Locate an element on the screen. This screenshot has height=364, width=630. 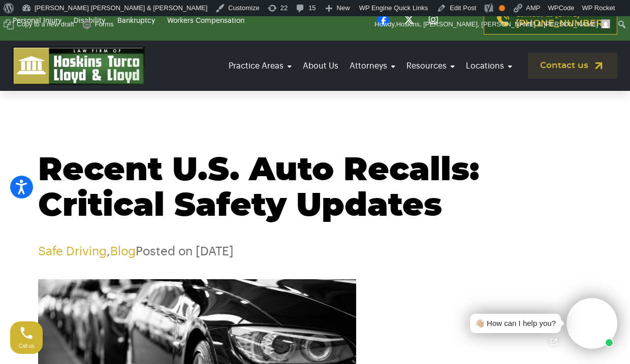
h1: Recent U.S. Auto Recalls: Critical Safety Updates is located at coordinates (315, 188).